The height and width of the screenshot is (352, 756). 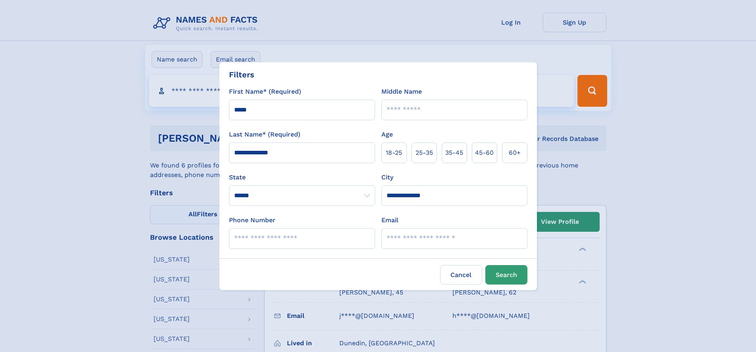 I want to click on label: Middle Name, so click(x=402, y=92).